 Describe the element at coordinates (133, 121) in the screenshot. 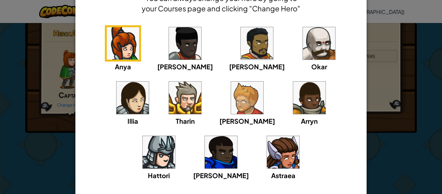

I see `span: Illia` at that location.